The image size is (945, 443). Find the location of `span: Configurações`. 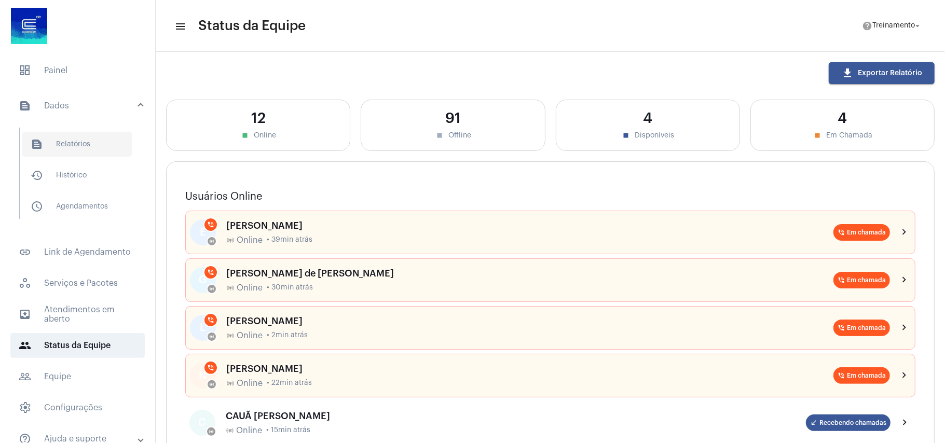

span: Configurações is located at coordinates (77, 408).